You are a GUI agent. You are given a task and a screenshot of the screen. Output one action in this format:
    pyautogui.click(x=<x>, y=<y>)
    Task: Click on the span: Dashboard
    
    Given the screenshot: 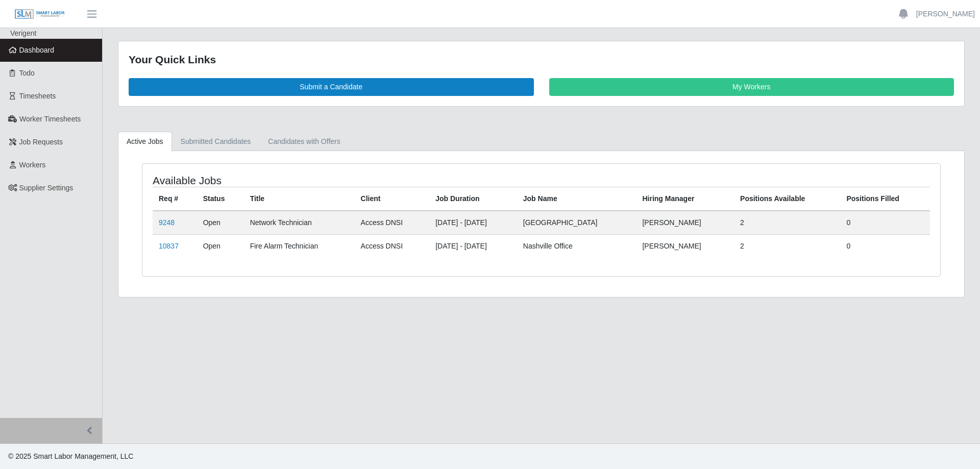 What is the action you would take?
    pyautogui.click(x=37, y=50)
    